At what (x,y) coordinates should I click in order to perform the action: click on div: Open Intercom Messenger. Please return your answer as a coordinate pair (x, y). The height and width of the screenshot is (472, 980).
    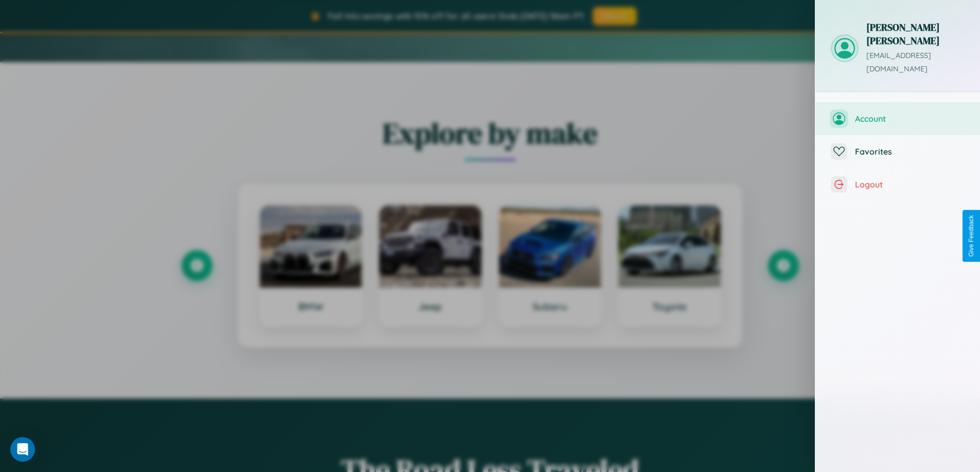
    Looking at the image, I should click on (23, 450).